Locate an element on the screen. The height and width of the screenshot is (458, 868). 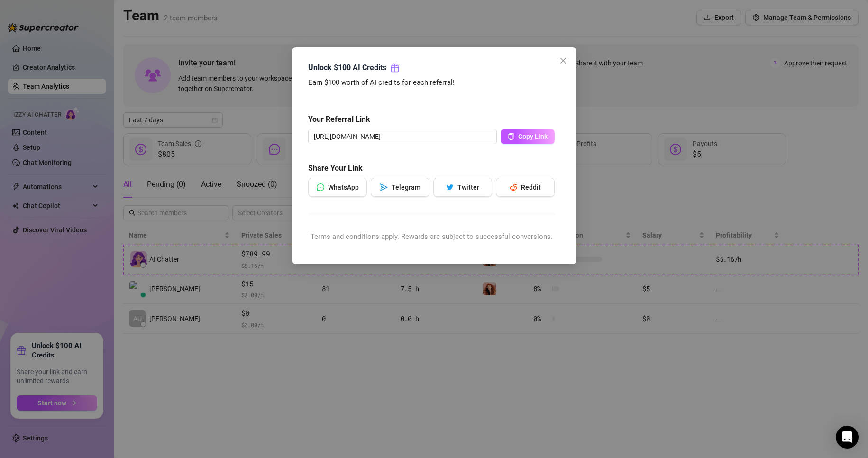
h5: Share Your Link is located at coordinates (432, 168).